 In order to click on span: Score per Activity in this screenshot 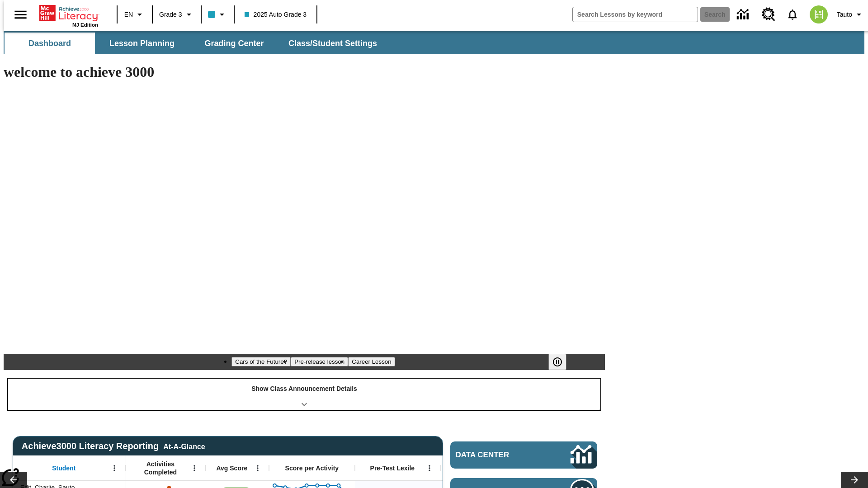, I will do `click(312, 468)`.